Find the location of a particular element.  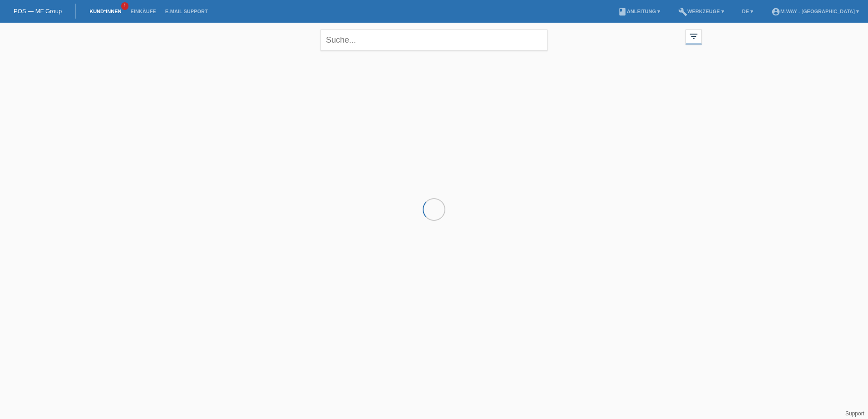

a: bookAnleitung ▾ is located at coordinates (639, 12).